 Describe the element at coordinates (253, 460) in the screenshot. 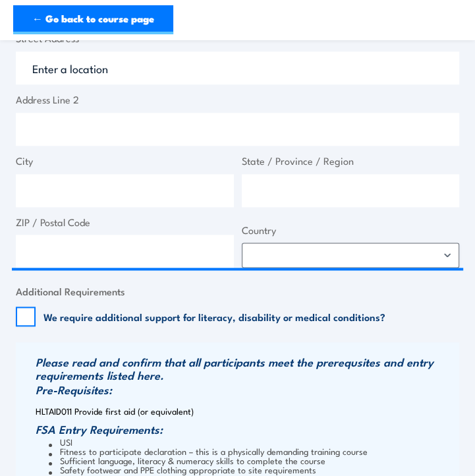

I see `li: Sufficient language, literacy & numeracy skills to complete the course` at that location.